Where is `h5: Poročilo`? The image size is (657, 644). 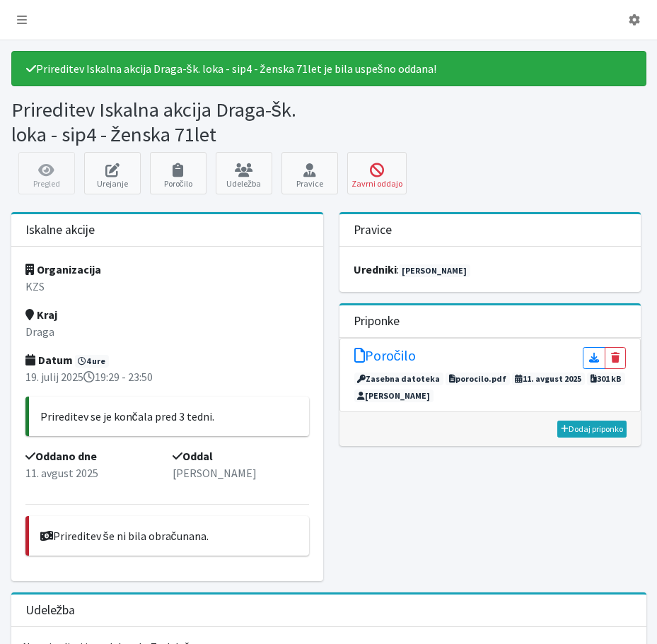
h5: Poročilo is located at coordinates (385, 355).